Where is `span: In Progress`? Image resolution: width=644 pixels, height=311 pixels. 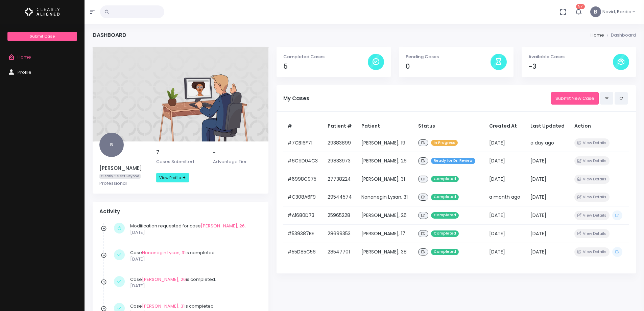
span: In Progress is located at coordinates (444, 143).